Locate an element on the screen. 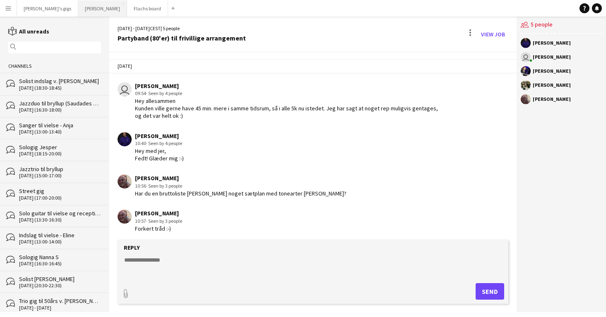 This screenshot has height=317, width=606. div: Sanger til vielse - Anja is located at coordinates (60, 125).